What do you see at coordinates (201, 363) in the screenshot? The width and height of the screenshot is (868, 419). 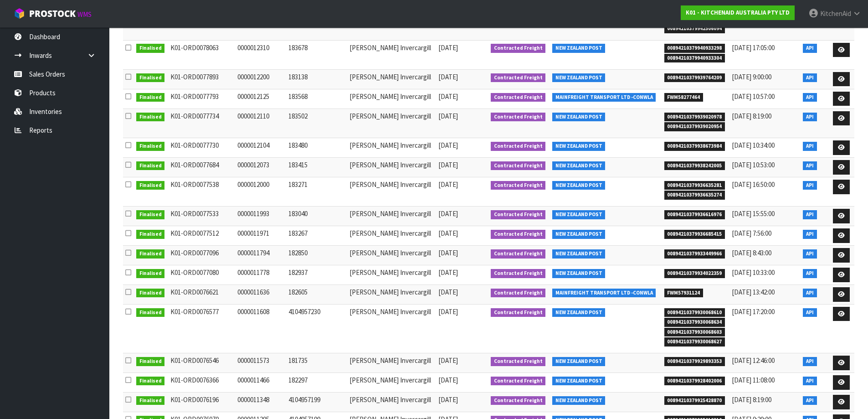 I see `td: K01-ORD0076546` at bounding box center [201, 363].